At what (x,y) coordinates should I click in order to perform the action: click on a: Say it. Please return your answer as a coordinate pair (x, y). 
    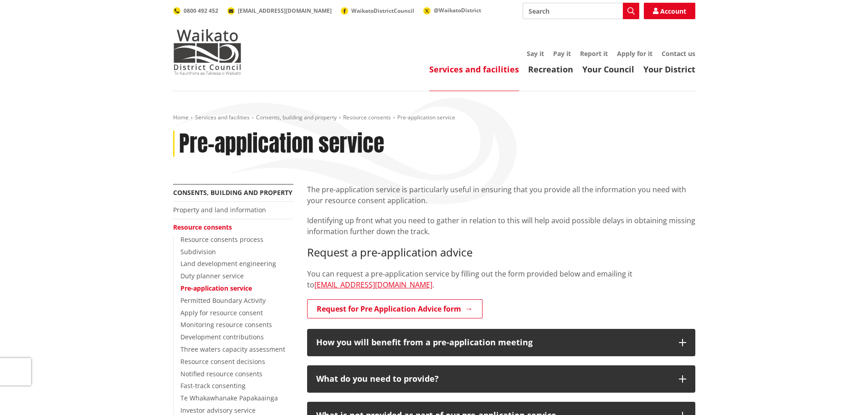
    Looking at the image, I should click on (535, 53).